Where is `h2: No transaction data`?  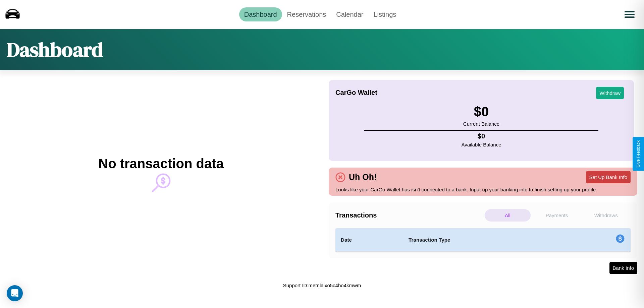
h2: No transaction data is located at coordinates (161, 164).